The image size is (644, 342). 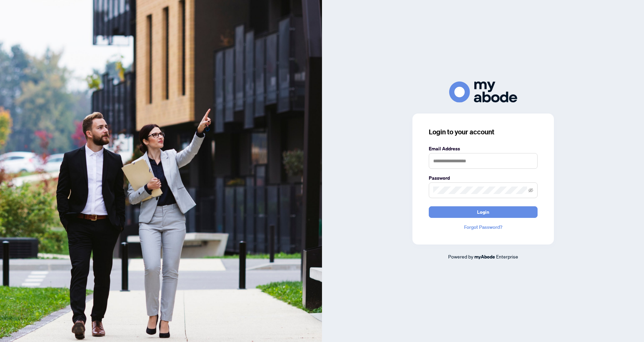 What do you see at coordinates (483, 149) in the screenshot?
I see `label: Email Address` at bounding box center [483, 149].